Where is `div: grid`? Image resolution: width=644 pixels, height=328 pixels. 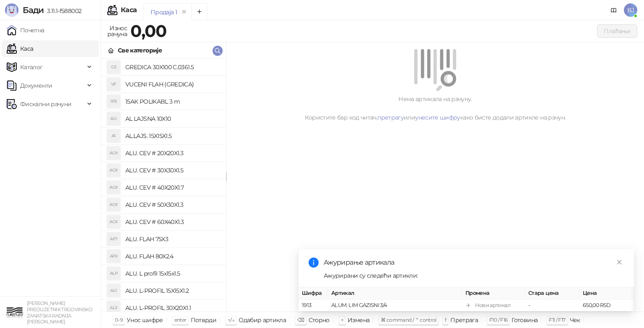
div: grid is located at coordinates (164, 185).